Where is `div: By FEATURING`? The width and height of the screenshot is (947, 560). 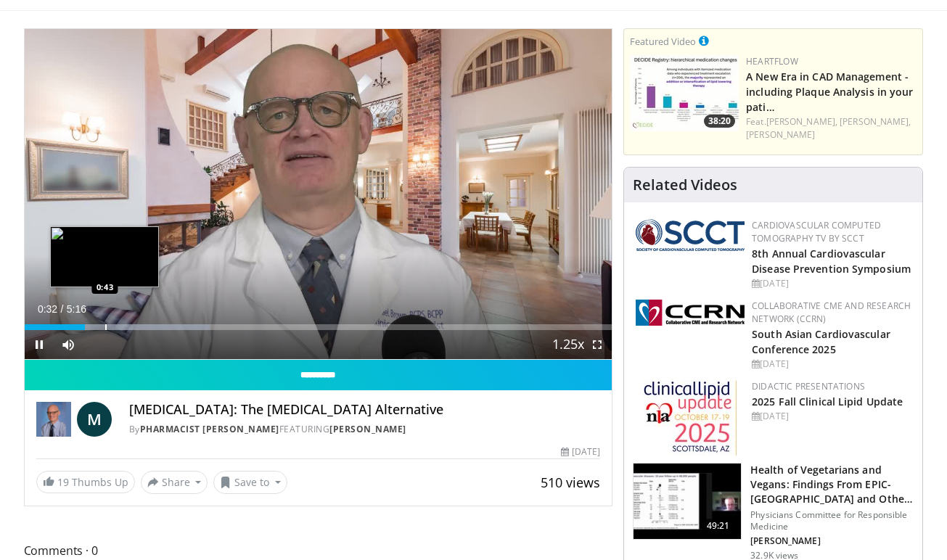 div: By FEATURING is located at coordinates (365, 430).